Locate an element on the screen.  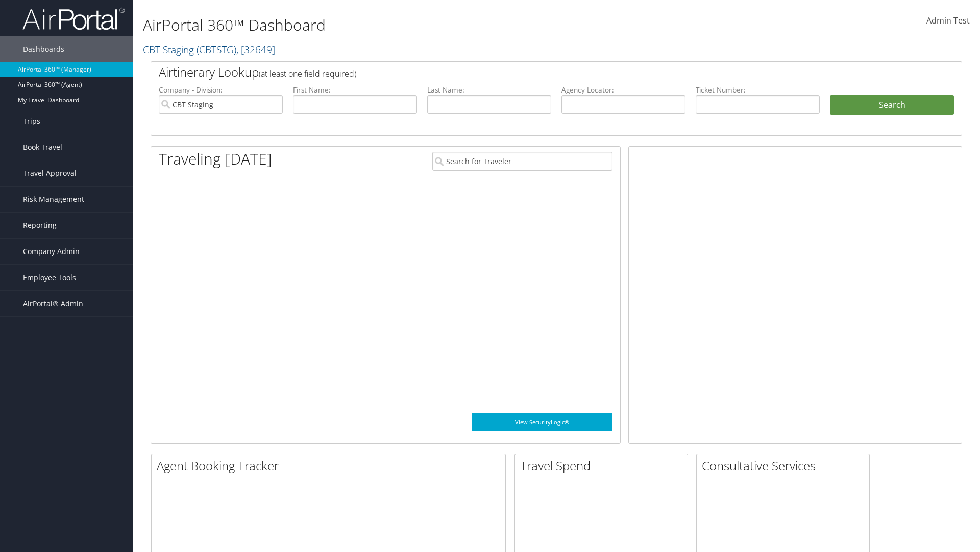
label: Agency Locator: is located at coordinates (623, 90).